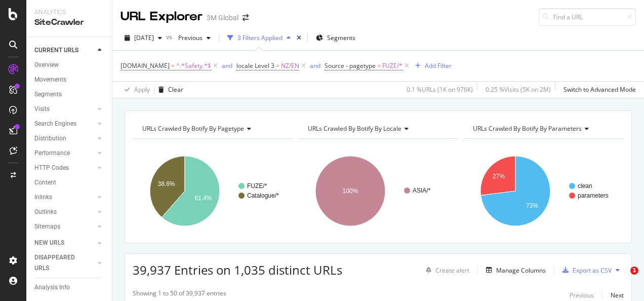 This screenshot has height=301, width=644. What do you see at coordinates (69, 183) in the screenshot?
I see `a: Content` at bounding box center [69, 183].